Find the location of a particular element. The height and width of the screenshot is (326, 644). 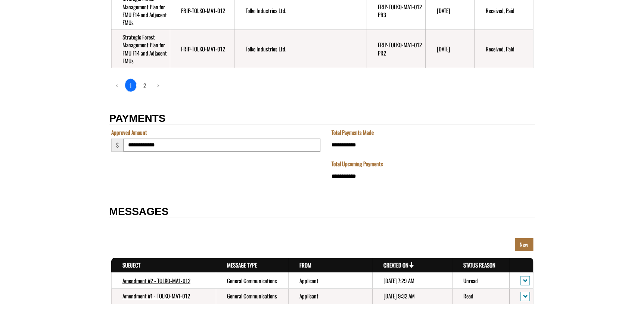

td: FRIP-TOLKO-MA1-012 PR2 is located at coordinates (396, 49).